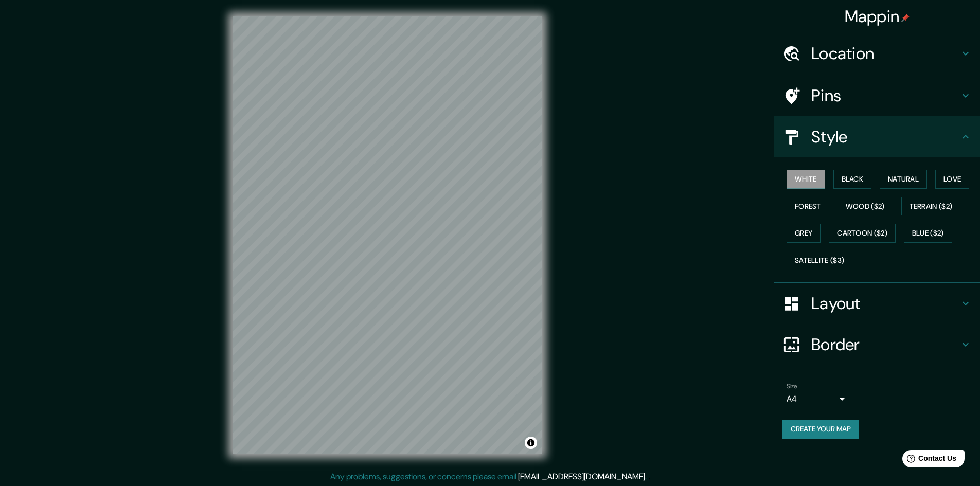  I want to click on div: Location, so click(877, 54).